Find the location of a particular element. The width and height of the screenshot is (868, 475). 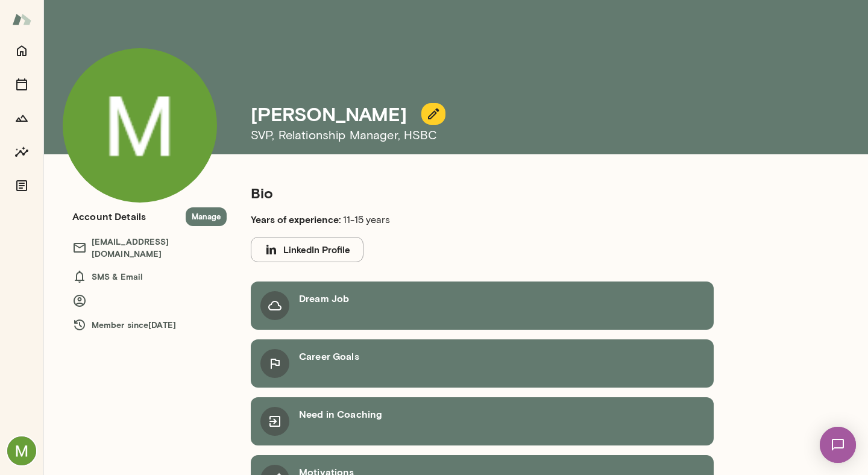

h6: Account Details is located at coordinates (109, 216).